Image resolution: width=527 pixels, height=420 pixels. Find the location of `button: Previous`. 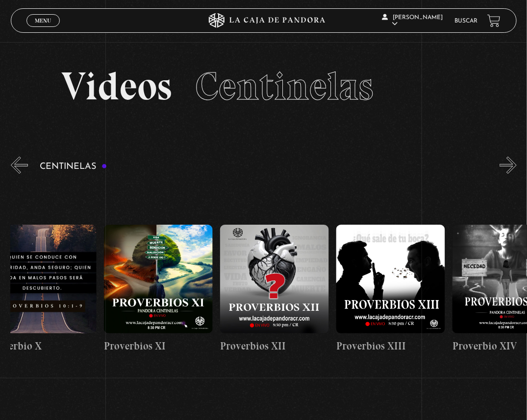

button: Previous is located at coordinates (19, 165).